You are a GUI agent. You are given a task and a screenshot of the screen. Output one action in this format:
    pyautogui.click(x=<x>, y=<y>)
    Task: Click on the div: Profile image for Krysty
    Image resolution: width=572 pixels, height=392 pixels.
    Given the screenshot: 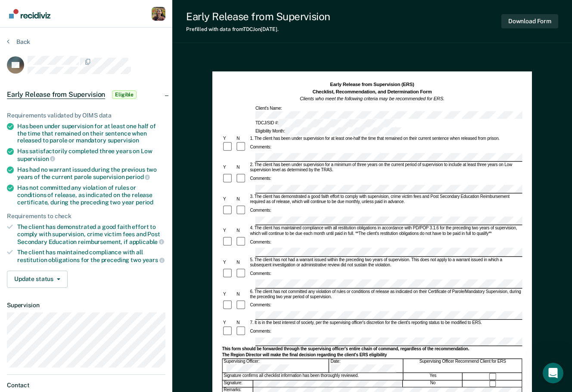 What is the action you would take?
    pyautogui.click(x=126, y=22)
    